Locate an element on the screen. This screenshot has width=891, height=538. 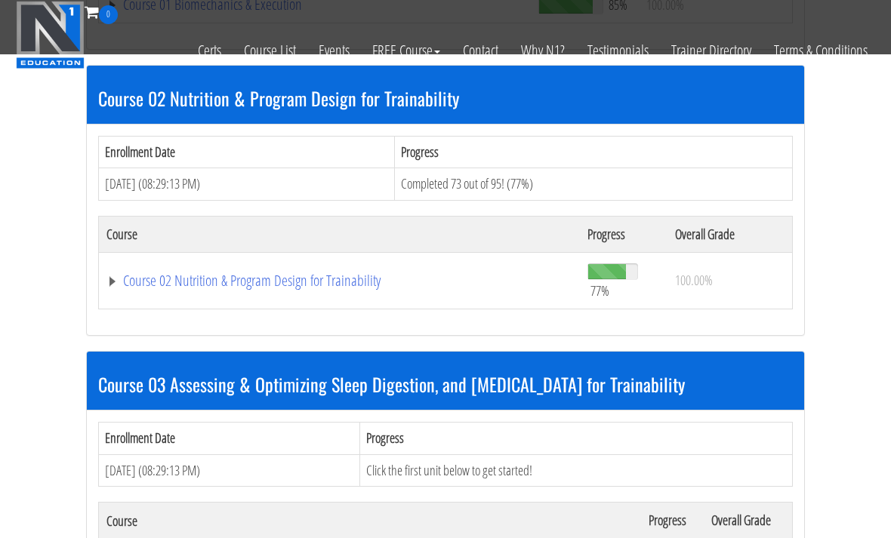
a: Events is located at coordinates (334, 51).